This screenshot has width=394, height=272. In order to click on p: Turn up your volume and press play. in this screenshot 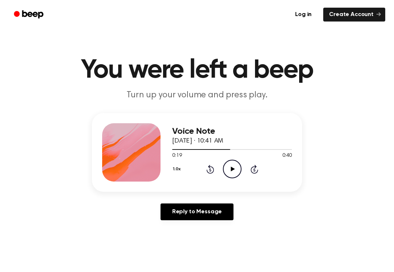, I will do `click(197, 95)`.